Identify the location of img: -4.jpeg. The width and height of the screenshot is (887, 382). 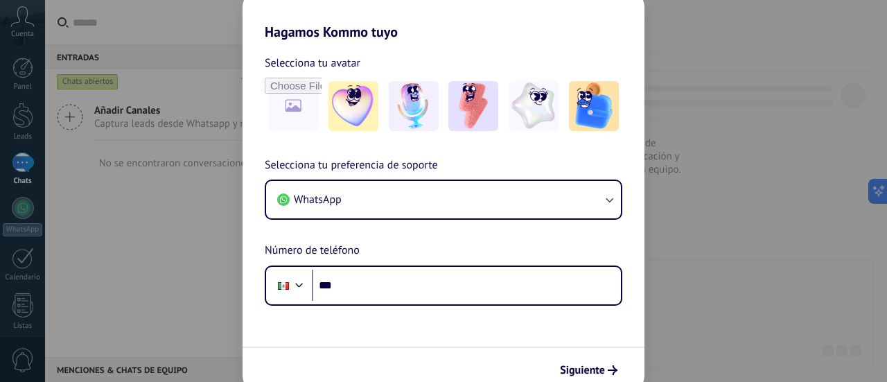
(534, 106).